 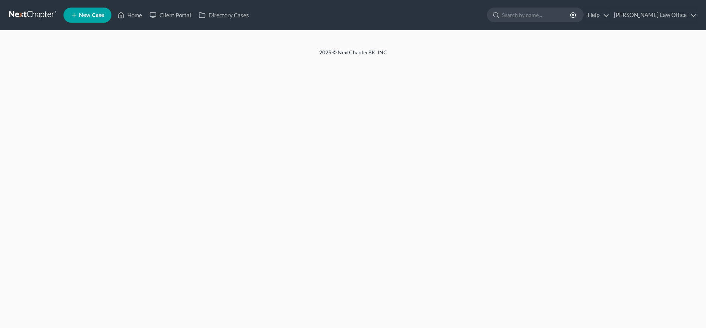 I want to click on a: Home, so click(x=130, y=15).